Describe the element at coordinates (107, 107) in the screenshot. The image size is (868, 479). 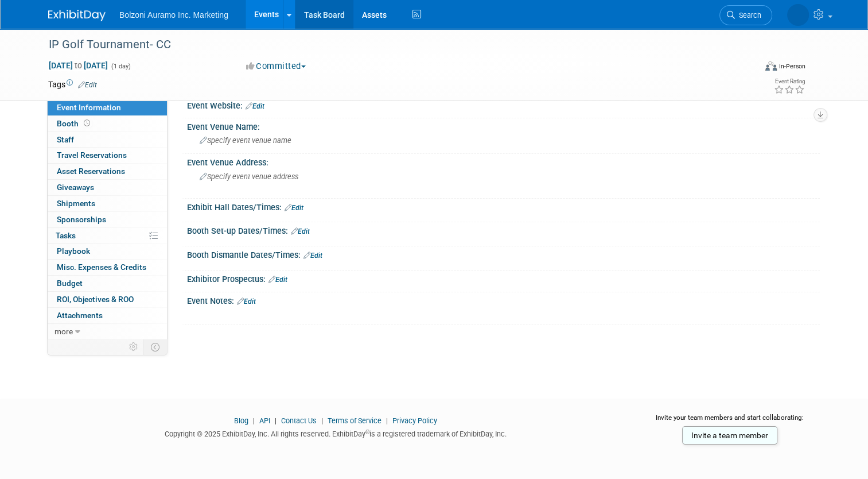
I see `a: Event Information` at that location.